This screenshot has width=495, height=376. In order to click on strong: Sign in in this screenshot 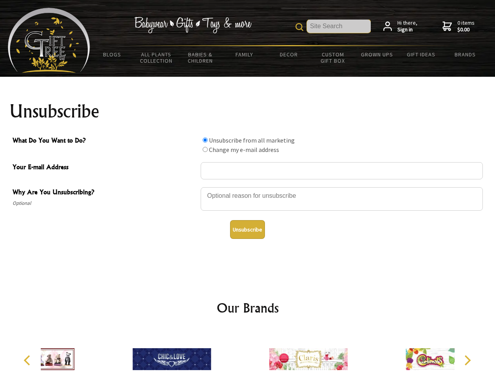, I will do `click(407, 30)`.